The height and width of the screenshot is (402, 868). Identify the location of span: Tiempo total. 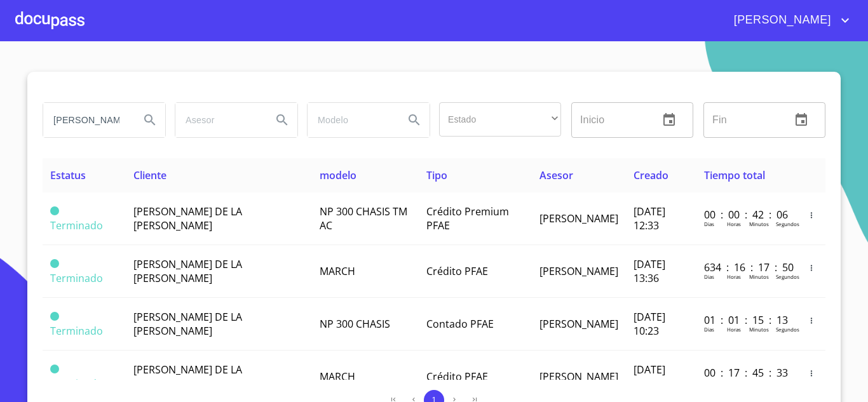
(734, 175).